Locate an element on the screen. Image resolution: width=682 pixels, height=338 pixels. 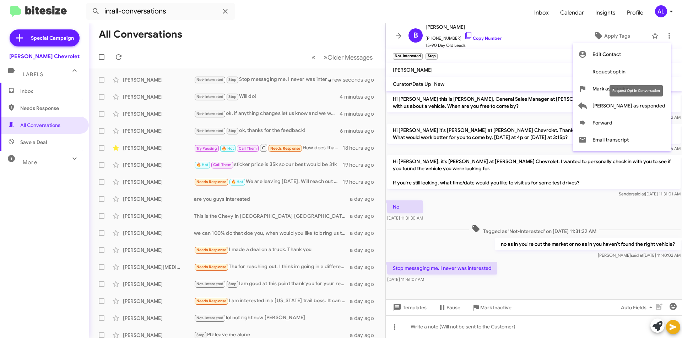
span: Mark as inactive is located at coordinates (611, 89).